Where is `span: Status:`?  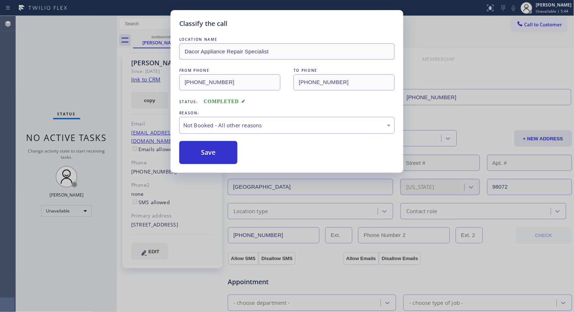 span: Status: is located at coordinates (189, 102).